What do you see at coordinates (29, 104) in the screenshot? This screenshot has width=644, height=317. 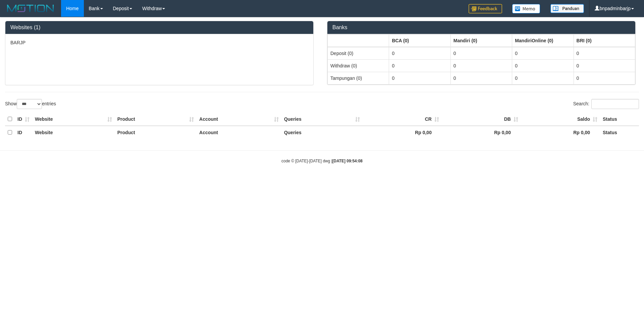 I see `select: Showentries` at bounding box center [29, 104].